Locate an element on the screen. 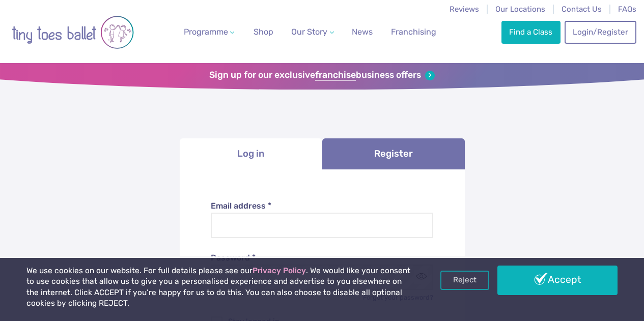 The height and width of the screenshot is (321, 644). strong: franchise is located at coordinates (335, 75).